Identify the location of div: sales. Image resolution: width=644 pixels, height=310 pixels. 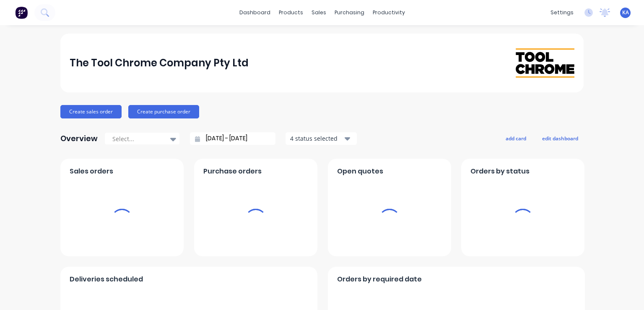
(319, 12).